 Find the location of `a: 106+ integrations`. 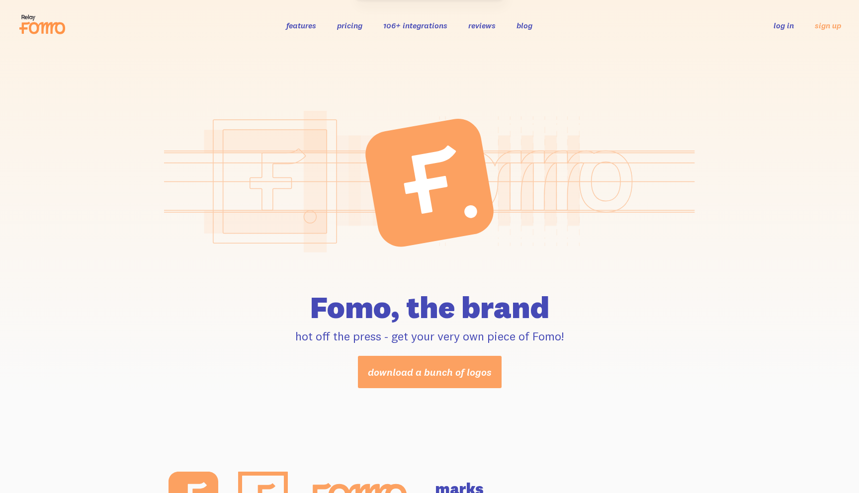

a: 106+ integrations is located at coordinates (415, 25).